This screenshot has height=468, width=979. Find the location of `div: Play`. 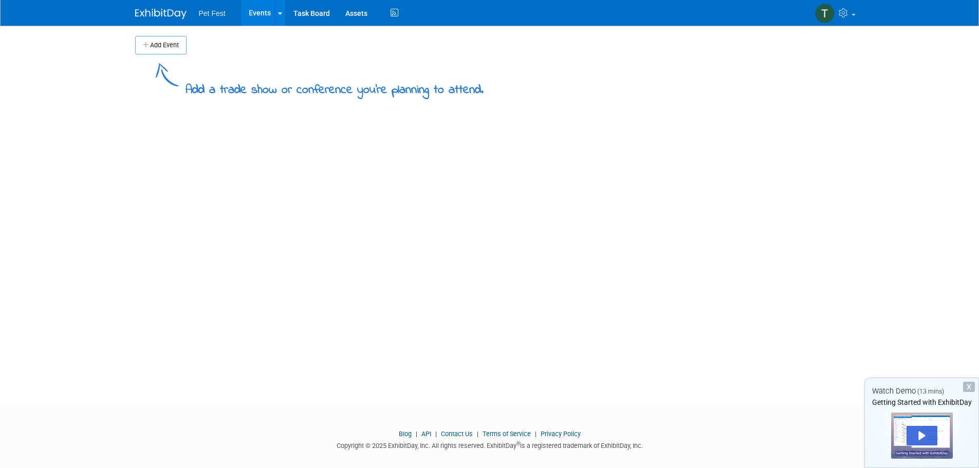

div: Play is located at coordinates (922, 436).